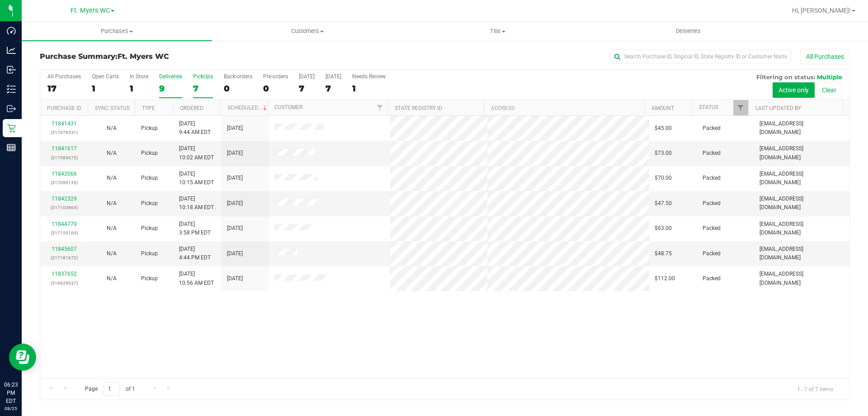 The height and width of the screenshot is (416, 868). What do you see at coordinates (497, 32) in the screenshot?
I see `a: Tills` at bounding box center [497, 32].